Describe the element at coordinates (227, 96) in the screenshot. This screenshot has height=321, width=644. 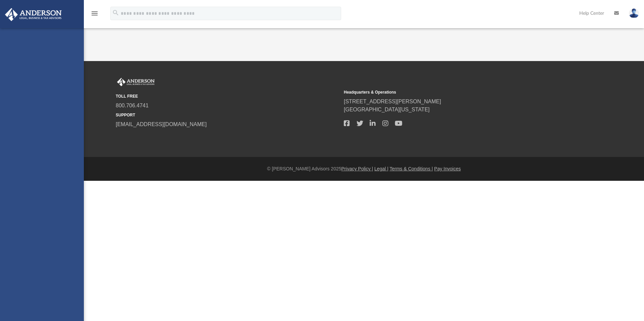
I see `small: TOLL FREE` at that location.